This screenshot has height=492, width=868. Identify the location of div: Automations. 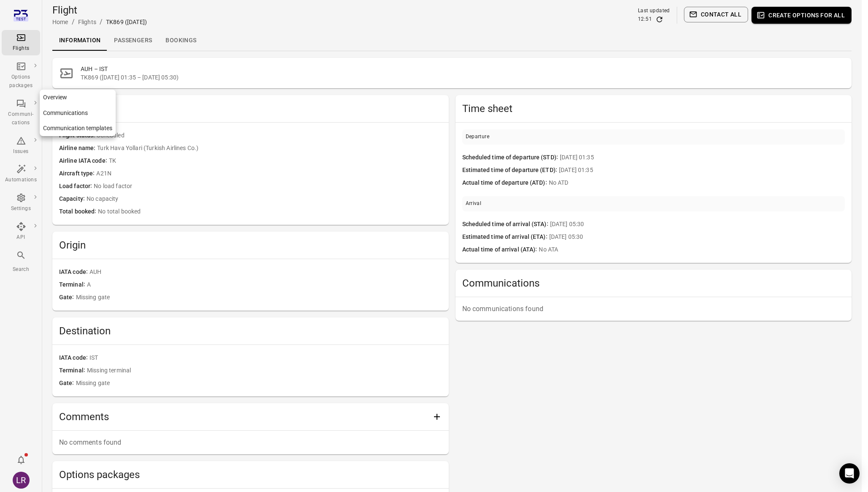
(21, 180).